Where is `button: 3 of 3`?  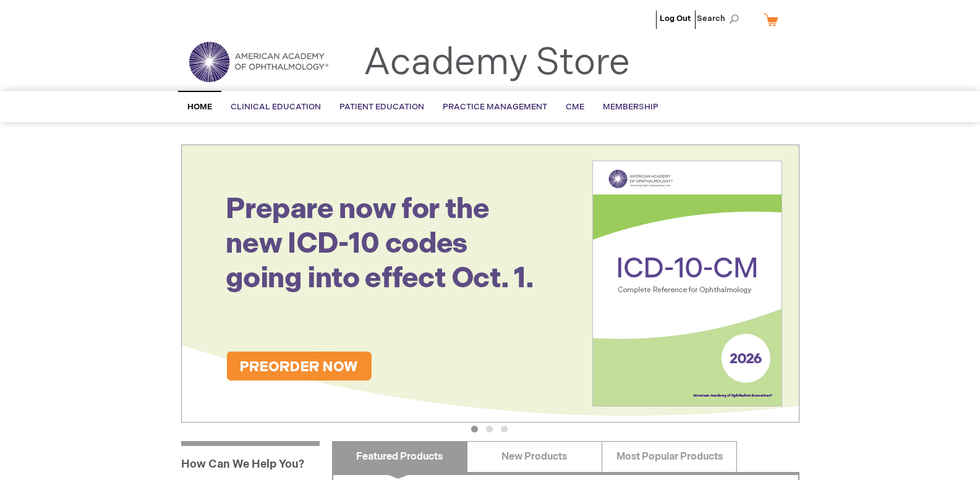
button: 3 of 3 is located at coordinates (504, 429).